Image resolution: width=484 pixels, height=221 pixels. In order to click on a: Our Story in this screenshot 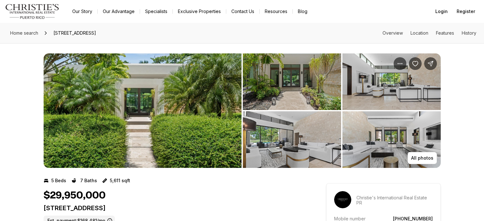, I will do `click(82, 11)`.